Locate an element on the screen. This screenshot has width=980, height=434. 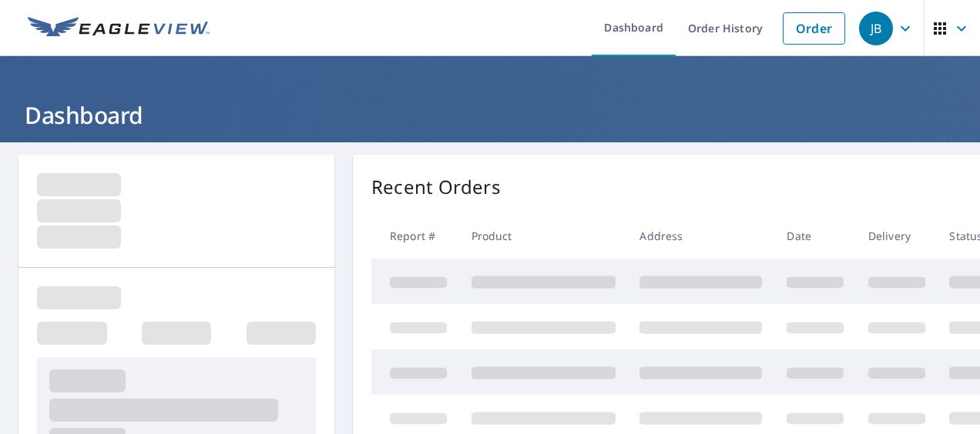
th: Report # is located at coordinates (415, 236).